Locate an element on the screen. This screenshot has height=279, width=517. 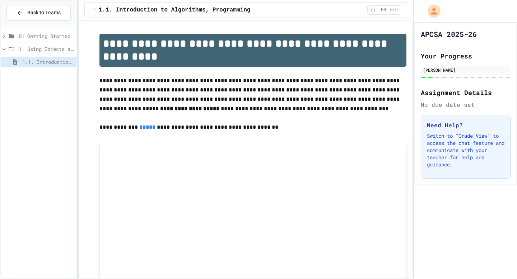
h3: Need Help? is located at coordinates (466, 125).